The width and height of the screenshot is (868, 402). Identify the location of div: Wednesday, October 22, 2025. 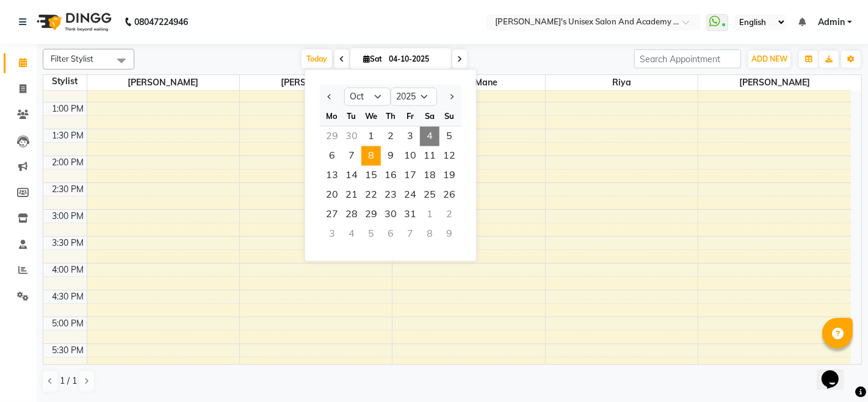
(371, 195).